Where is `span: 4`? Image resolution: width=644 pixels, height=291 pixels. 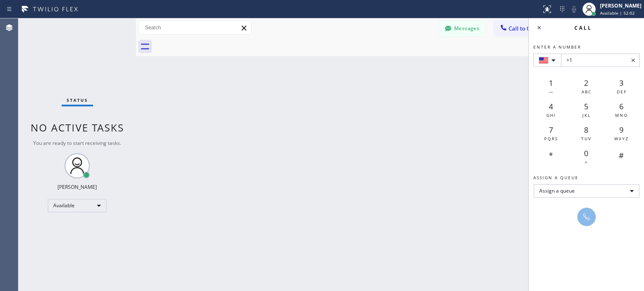
span: 4 is located at coordinates (551, 107).